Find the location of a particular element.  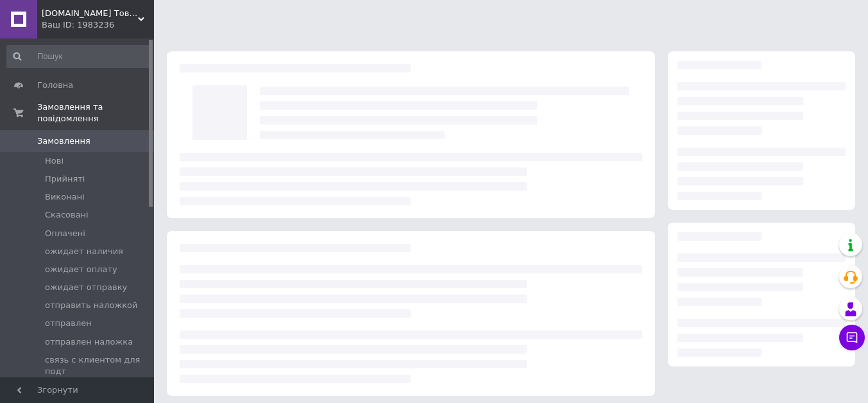

span: Скасовані is located at coordinates (67, 215).